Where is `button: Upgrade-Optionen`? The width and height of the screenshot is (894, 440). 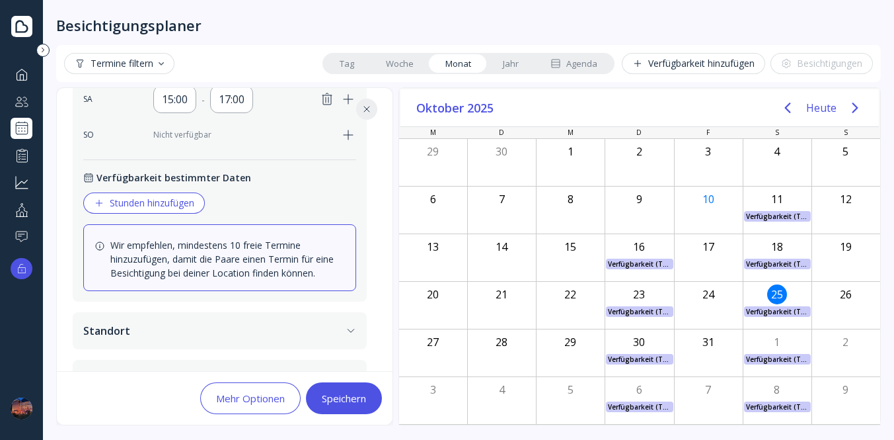
button: Upgrade-Optionen is located at coordinates (21, 268).